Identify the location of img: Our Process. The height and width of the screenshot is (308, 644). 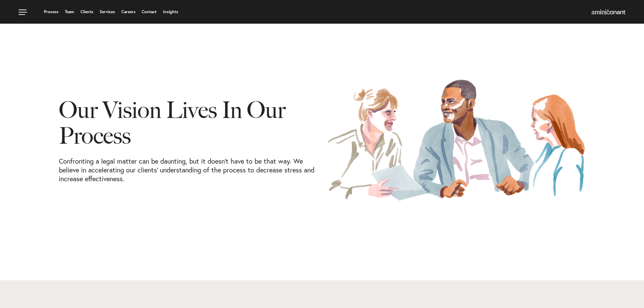
(457, 140).